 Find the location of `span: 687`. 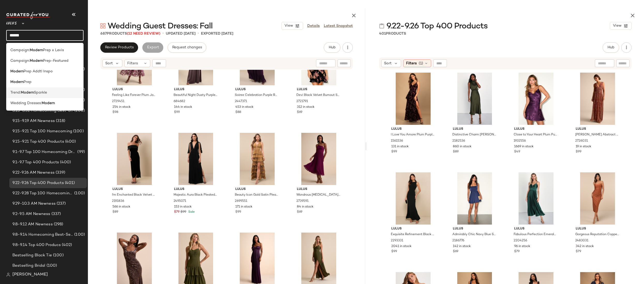

span: 687 is located at coordinates (104, 34).